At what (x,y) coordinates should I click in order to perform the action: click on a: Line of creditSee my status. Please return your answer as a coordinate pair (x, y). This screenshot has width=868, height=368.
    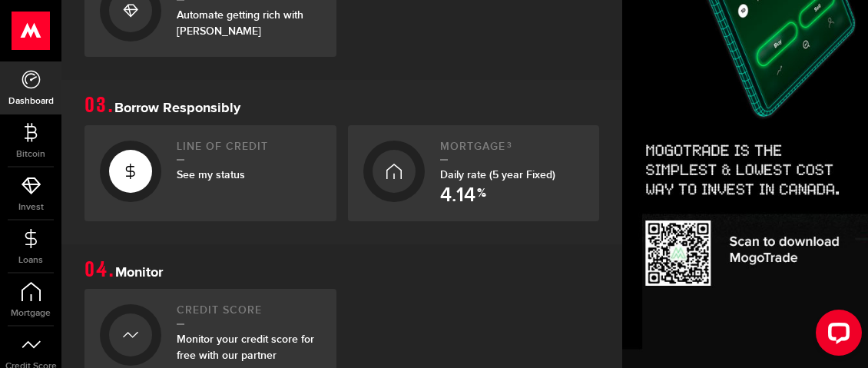
    Looking at the image, I should click on (210, 174).